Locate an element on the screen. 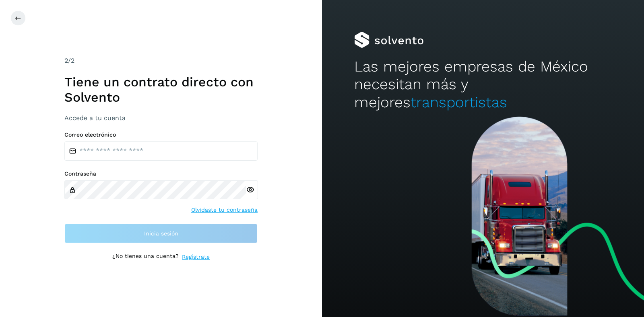 This screenshot has height=317, width=644. h2: Las mejores empresas de México necesitan más y mejores is located at coordinates (483, 85).